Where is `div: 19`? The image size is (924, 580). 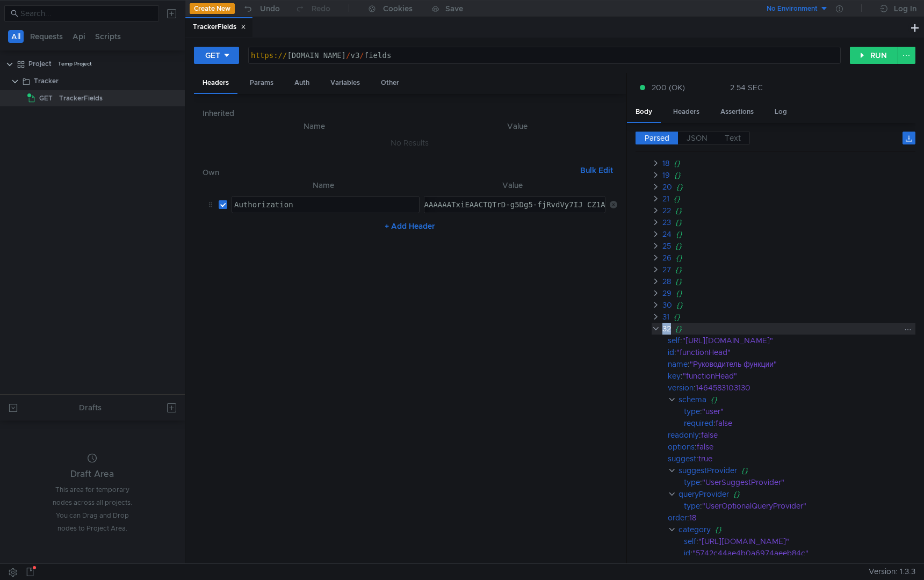
div: 19 is located at coordinates (666, 175).